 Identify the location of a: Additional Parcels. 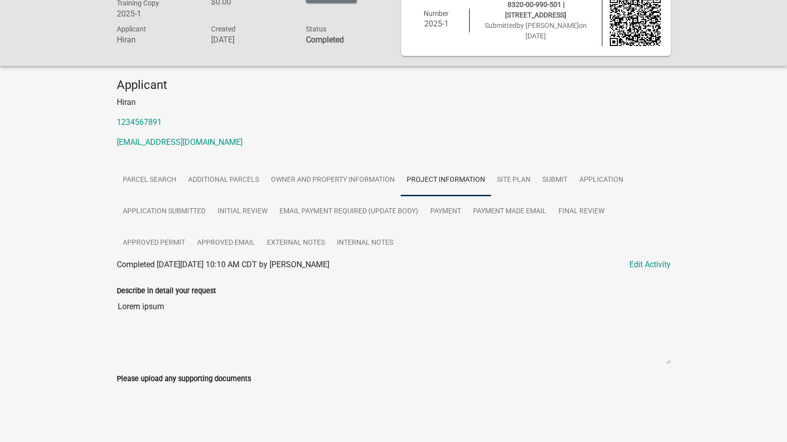
(224, 180).